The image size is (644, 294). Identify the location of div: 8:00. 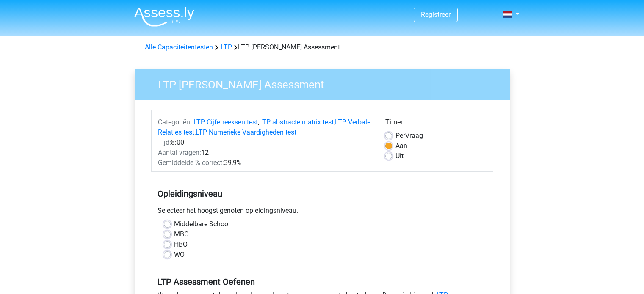
(265, 143).